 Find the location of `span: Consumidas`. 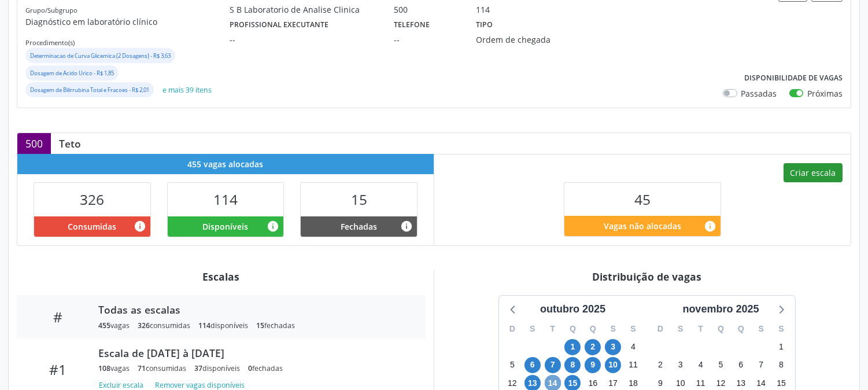

span: Consumidas is located at coordinates (92, 226).